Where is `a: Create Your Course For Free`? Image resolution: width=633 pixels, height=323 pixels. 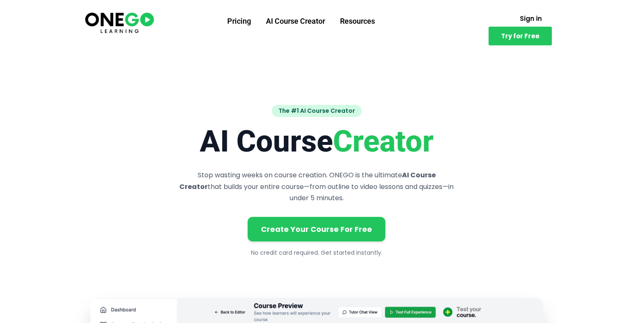 a: Create Your Course For Free is located at coordinates (316, 229).